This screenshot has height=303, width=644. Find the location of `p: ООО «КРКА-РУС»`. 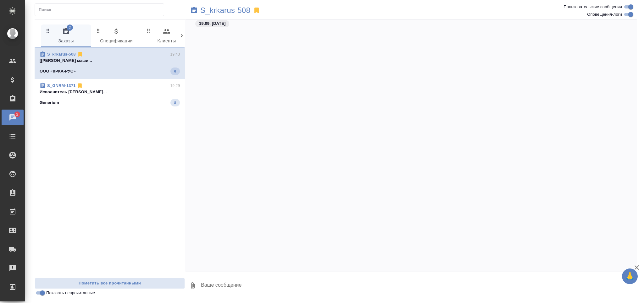

p: ООО «КРКА-РУС» is located at coordinates (58, 71).